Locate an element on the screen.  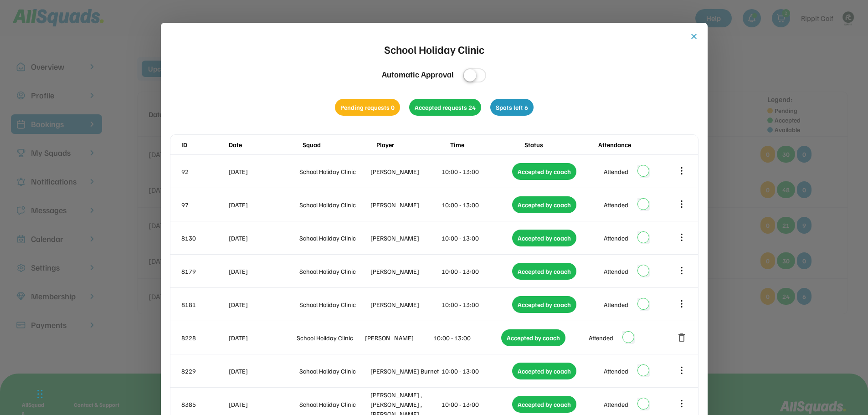
div: 92 is located at coordinates (204, 172).